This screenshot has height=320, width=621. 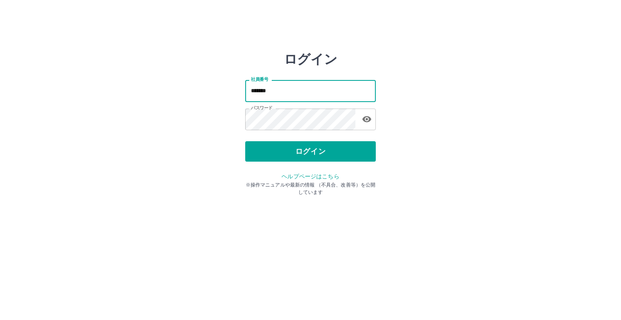 What do you see at coordinates (311, 59) in the screenshot?
I see `h2: ログイン` at bounding box center [311, 59].